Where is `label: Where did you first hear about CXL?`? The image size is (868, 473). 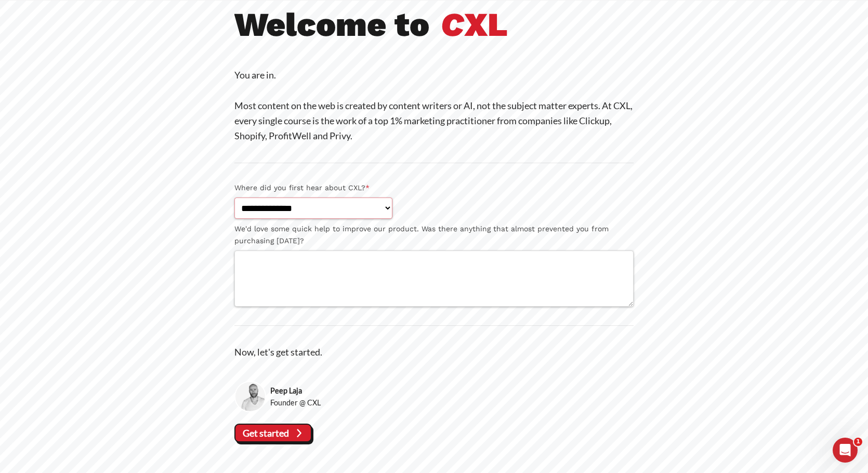
label: Where did you first hear about CXL? is located at coordinates (434, 188).